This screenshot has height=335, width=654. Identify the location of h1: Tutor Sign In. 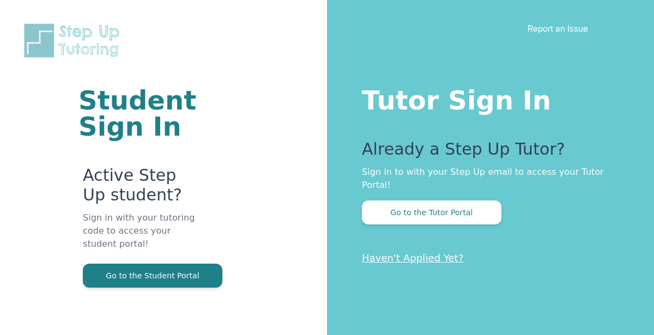
(486, 98).